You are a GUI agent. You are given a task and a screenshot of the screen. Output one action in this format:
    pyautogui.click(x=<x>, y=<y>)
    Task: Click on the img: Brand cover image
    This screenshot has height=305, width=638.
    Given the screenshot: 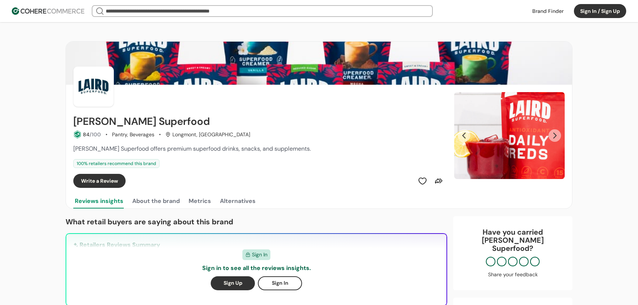 What is the action you would take?
    pyautogui.click(x=319, y=63)
    